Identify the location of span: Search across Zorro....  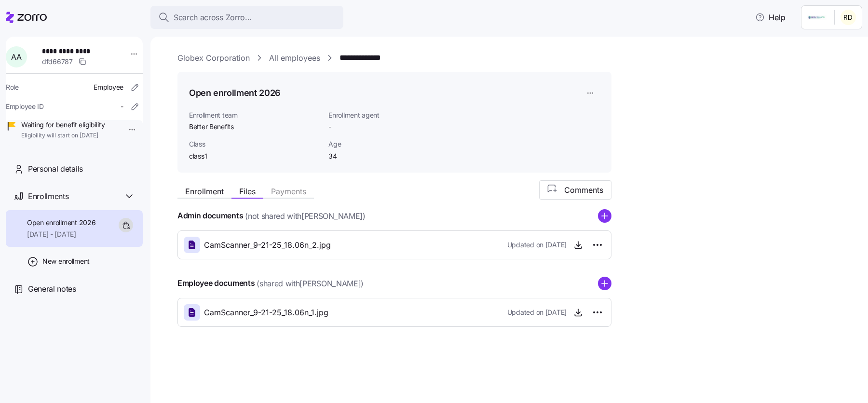
(212, 17).